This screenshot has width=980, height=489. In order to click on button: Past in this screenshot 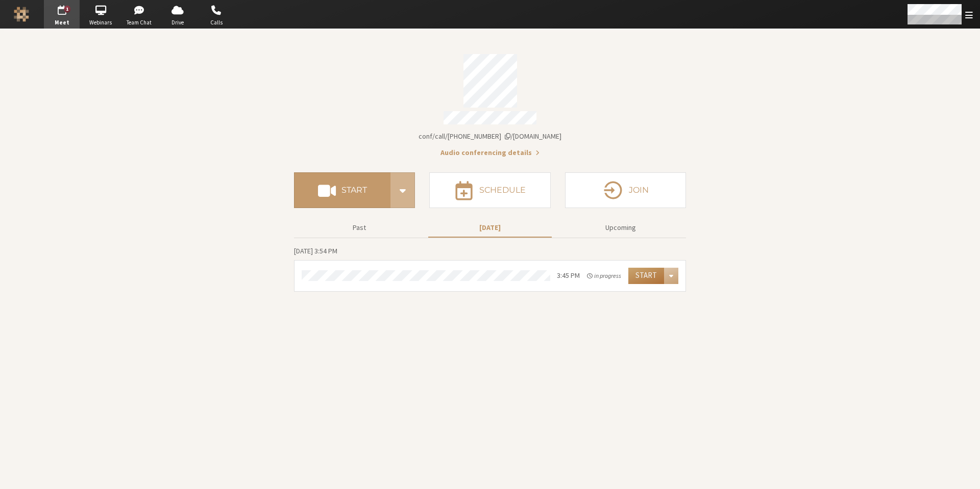, I will do `click(360, 227)`.